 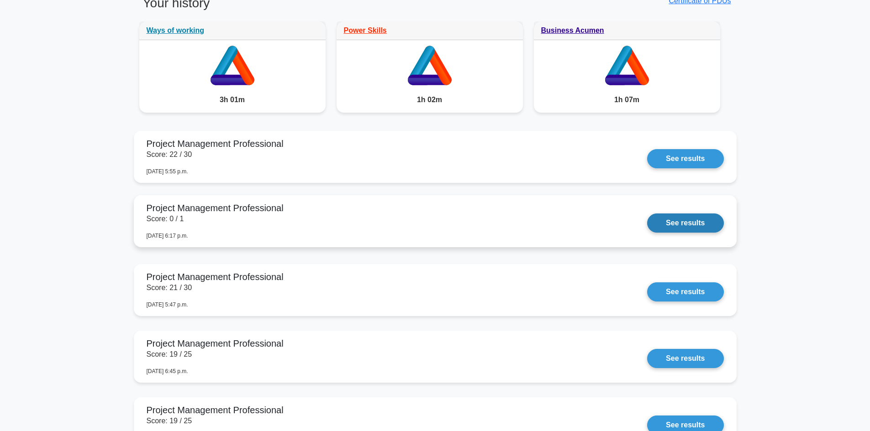 What do you see at coordinates (175, 30) in the screenshot?
I see `a: Ways of working` at bounding box center [175, 30].